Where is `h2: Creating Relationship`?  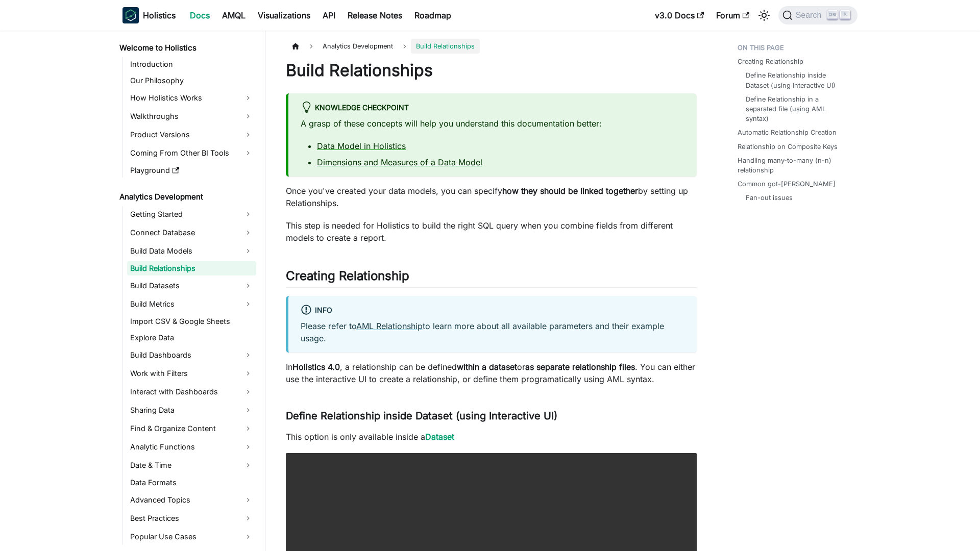
h2: Creating Relationship is located at coordinates (490, 278).